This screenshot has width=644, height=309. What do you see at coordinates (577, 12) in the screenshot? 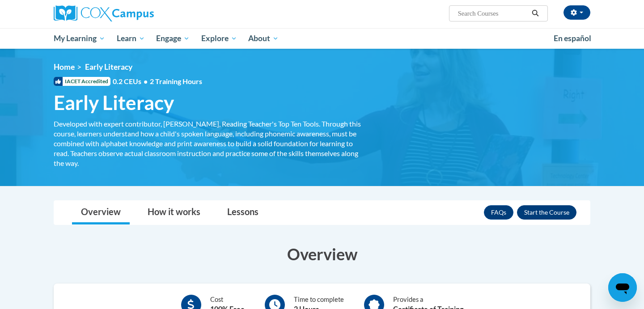
I see `button: Account Settings` at bounding box center [577, 12].